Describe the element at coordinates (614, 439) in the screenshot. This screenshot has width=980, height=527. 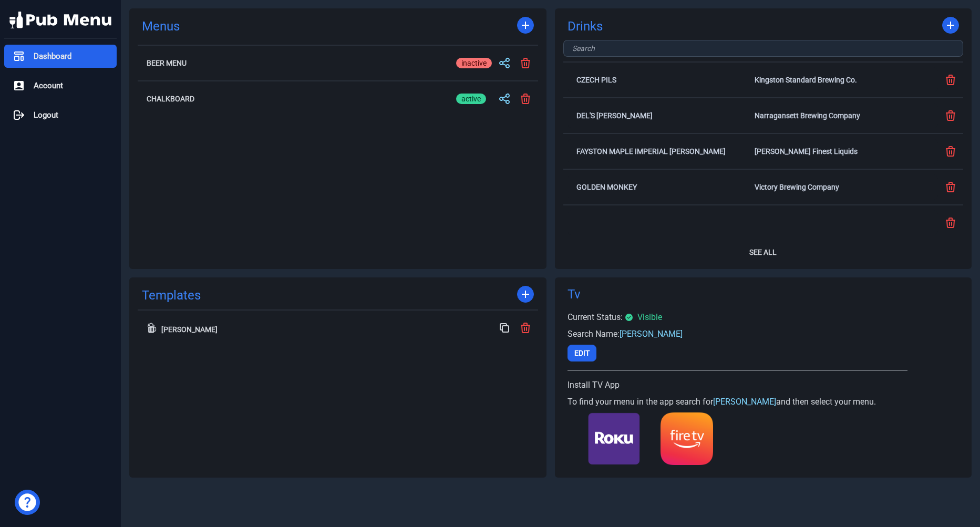
I see `img: roku` at that location.